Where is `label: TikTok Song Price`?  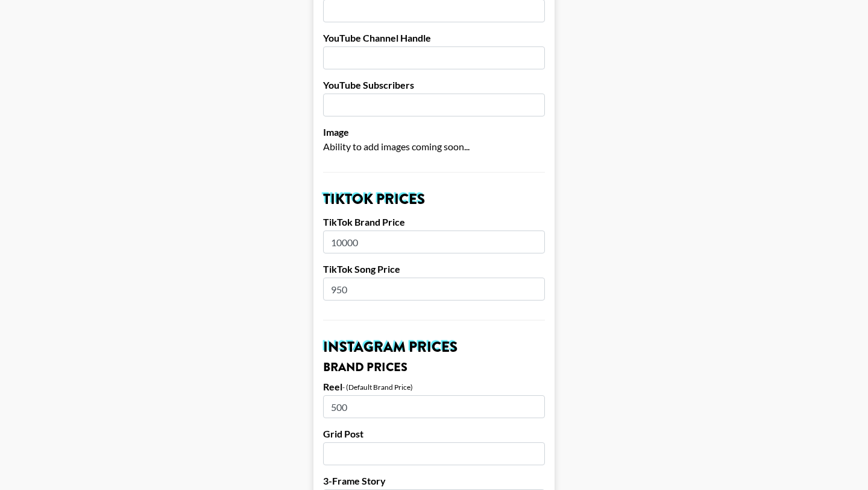
label: TikTok Song Price is located at coordinates (434, 269).